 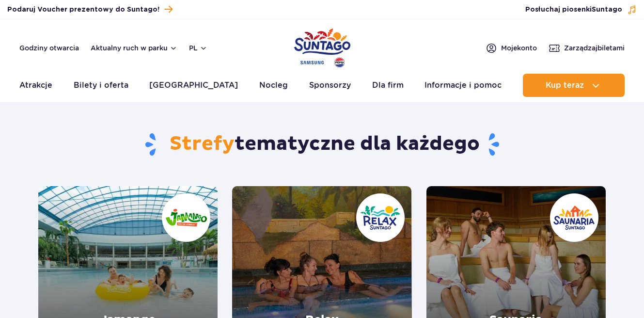 What do you see at coordinates (330, 85) in the screenshot?
I see `a: Sponsorzy` at bounding box center [330, 85].